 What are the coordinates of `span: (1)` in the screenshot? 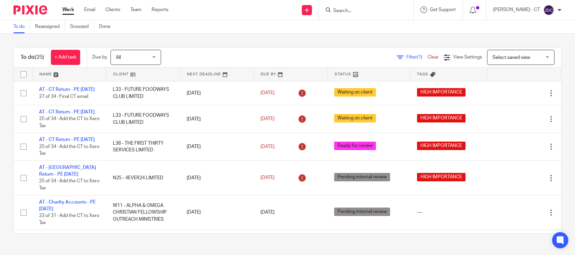 It's located at (419, 57).